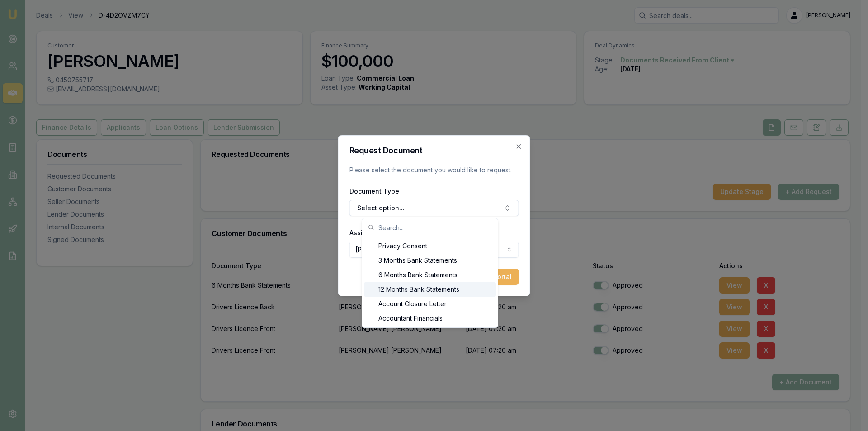 The width and height of the screenshot is (868, 431). Describe the element at coordinates (430, 289) in the screenshot. I see `div: 12 Months Bank Statements` at that location.